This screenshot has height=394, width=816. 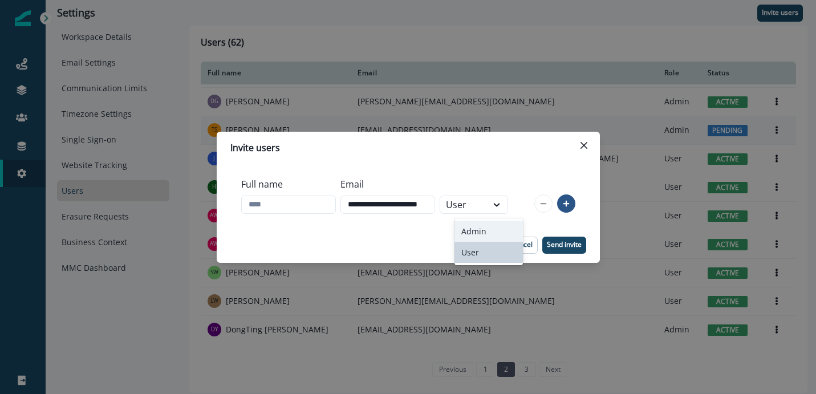 I want to click on p: Email, so click(x=352, y=184).